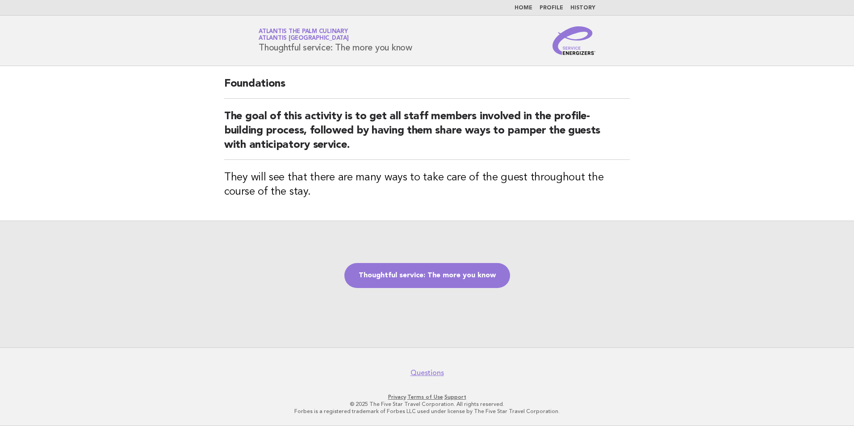 The image size is (854, 426). What do you see at coordinates (455, 397) in the screenshot?
I see `a: Support` at bounding box center [455, 397].